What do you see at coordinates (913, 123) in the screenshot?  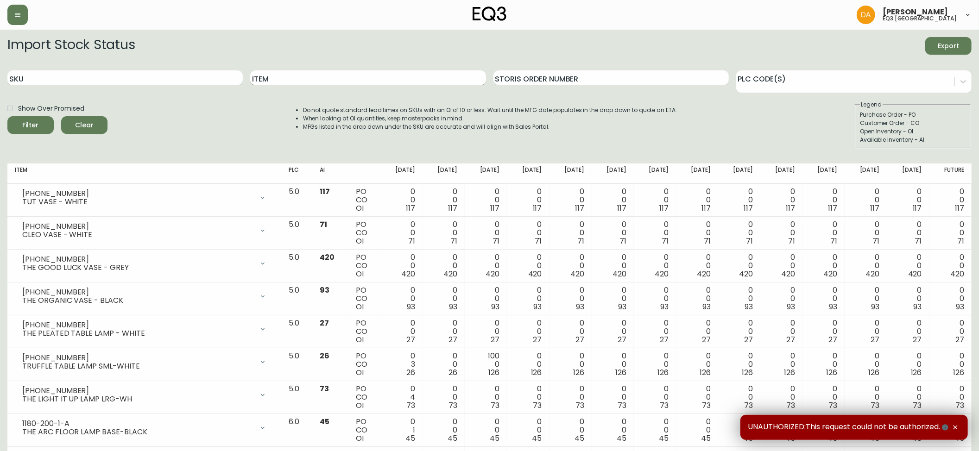 I see `div: Customer Order - CO` at bounding box center [913, 123].